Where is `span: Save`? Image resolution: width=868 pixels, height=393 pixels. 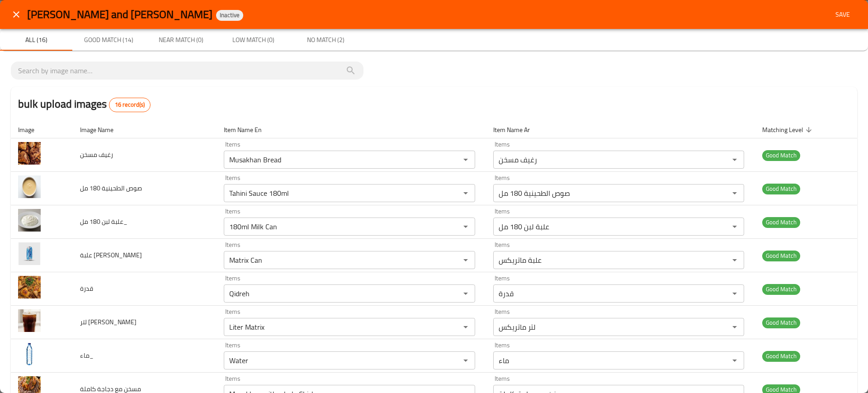 span: Save is located at coordinates (843, 15).